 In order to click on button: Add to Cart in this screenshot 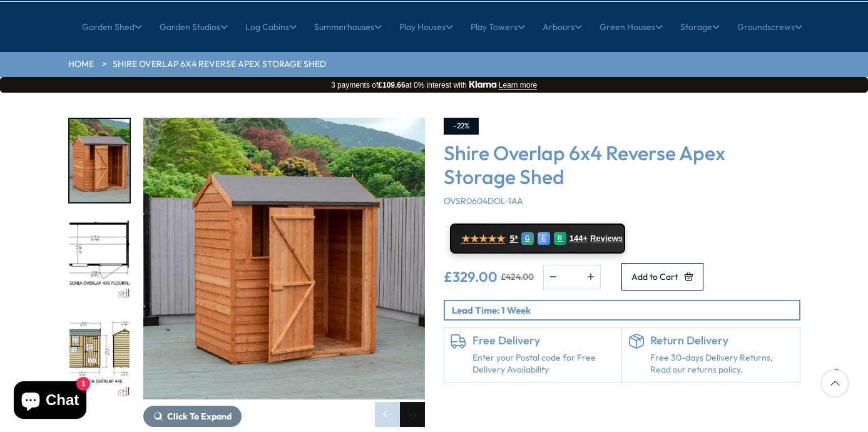, I will do `click(662, 276)`.